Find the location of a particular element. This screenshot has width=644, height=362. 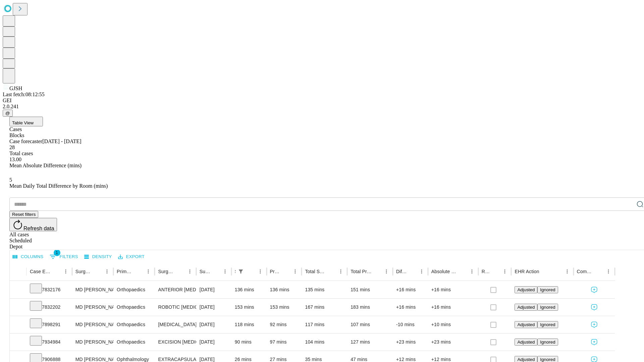

div: 7832176 is located at coordinates (50, 290).